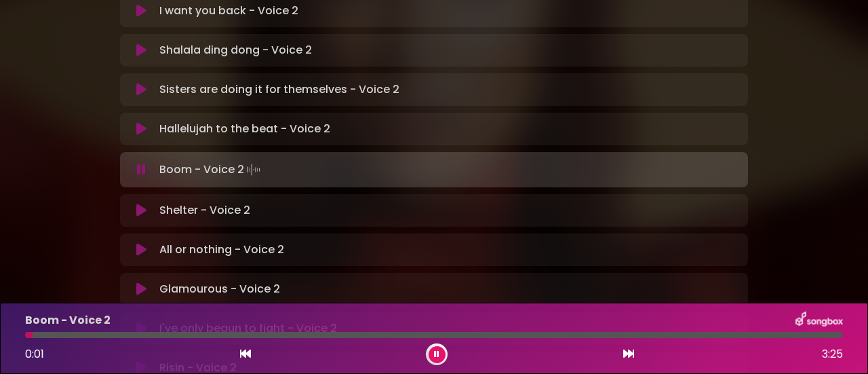 The width and height of the screenshot is (868, 374). Describe the element at coordinates (236, 50) in the screenshot. I see `p: Shalala ding dong - Voice 2` at that location.